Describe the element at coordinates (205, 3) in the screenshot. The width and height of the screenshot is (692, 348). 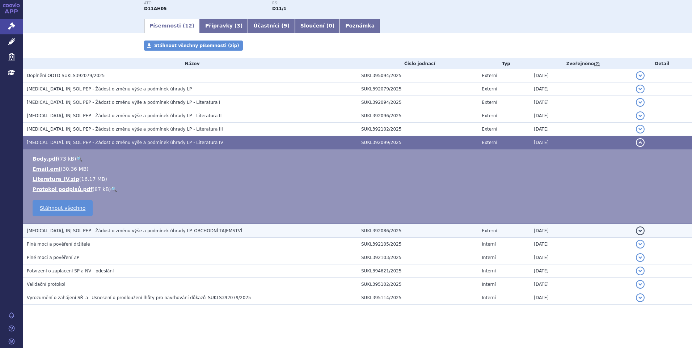
I see `p: ATC:` at that location.